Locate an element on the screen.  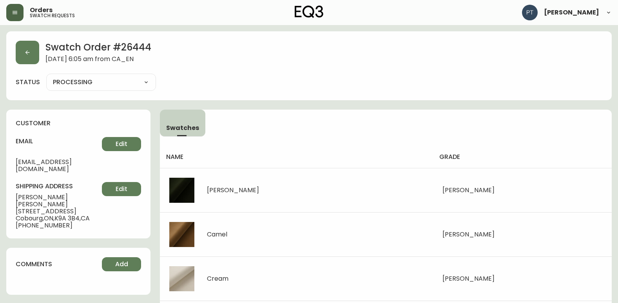
img: 986dcd8e1aab7847125929f325458823 is located at coordinates (530, 13).